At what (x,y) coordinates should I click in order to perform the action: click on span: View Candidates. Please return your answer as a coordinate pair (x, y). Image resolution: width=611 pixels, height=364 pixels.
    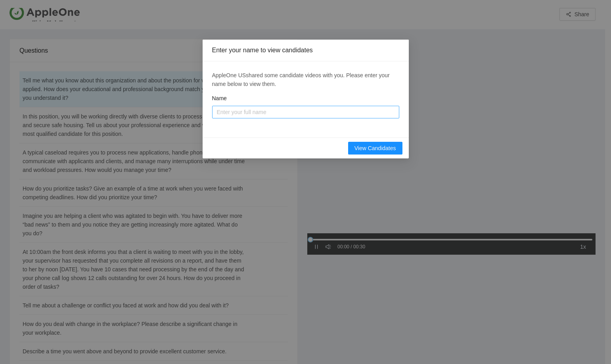
    Looking at the image, I should click on (375, 148).